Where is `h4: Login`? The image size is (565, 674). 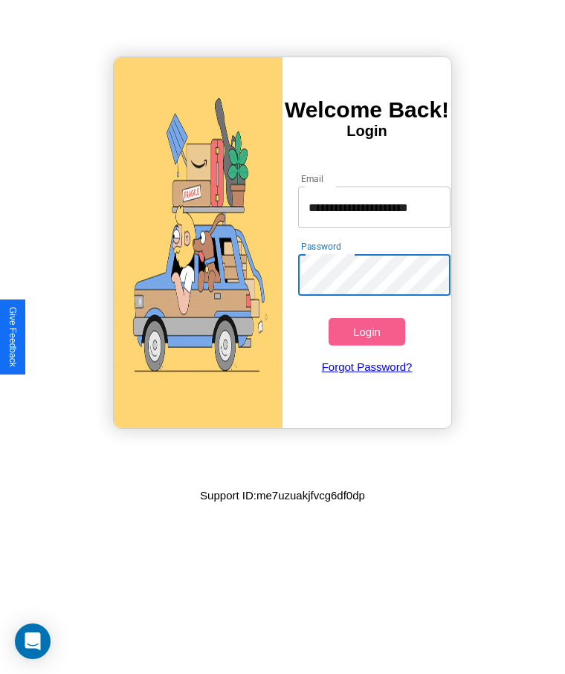
h4: Login is located at coordinates (366, 131).